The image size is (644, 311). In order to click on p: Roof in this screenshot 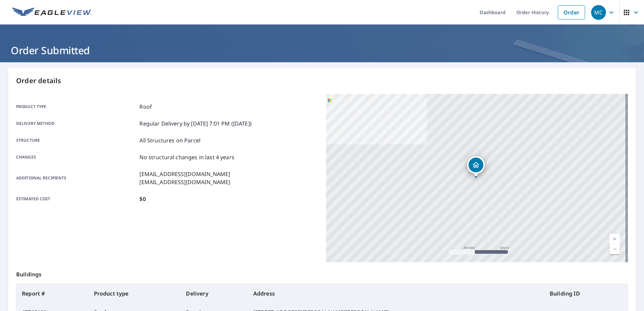, I will do `click(145, 107)`.